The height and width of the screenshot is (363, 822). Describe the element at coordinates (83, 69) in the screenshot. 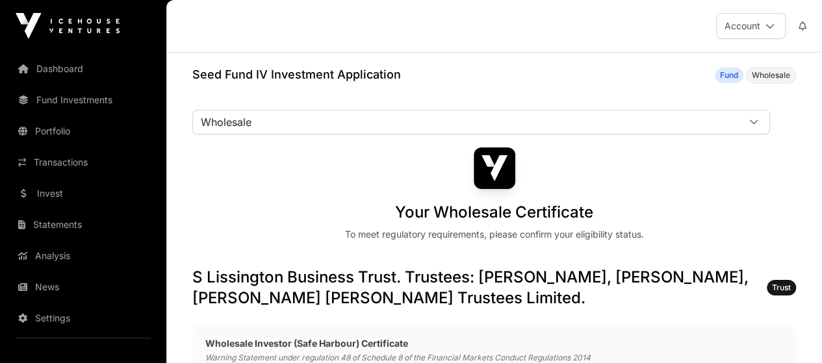

I see `a: Dashboard` at that location.